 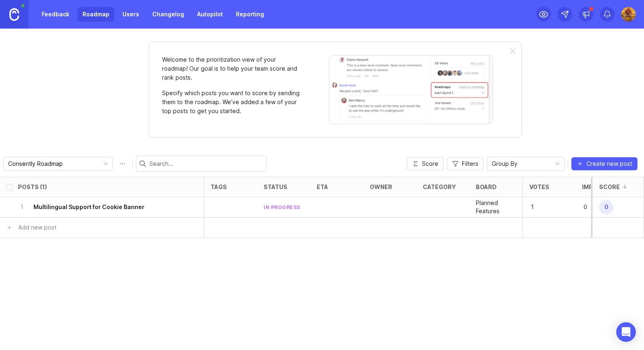 What do you see at coordinates (275, 187) in the screenshot?
I see `div: status` at bounding box center [275, 187].